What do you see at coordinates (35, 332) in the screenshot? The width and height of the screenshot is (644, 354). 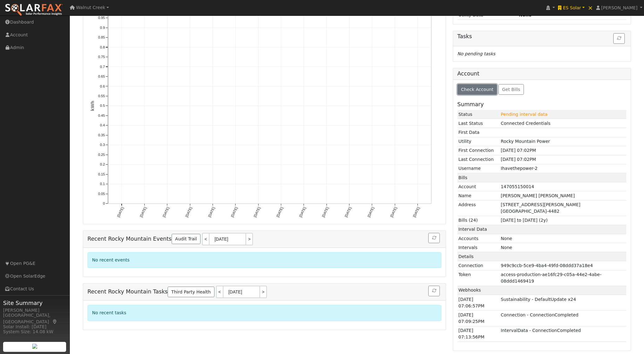 I see `div: System Size: 14.08 kW` at bounding box center [35, 332].